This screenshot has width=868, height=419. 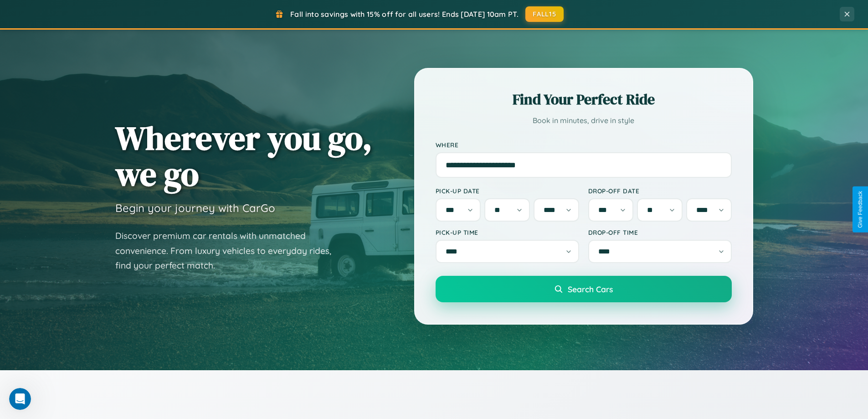 I want to click on label: Pick-up Time, so click(x=507, y=232).